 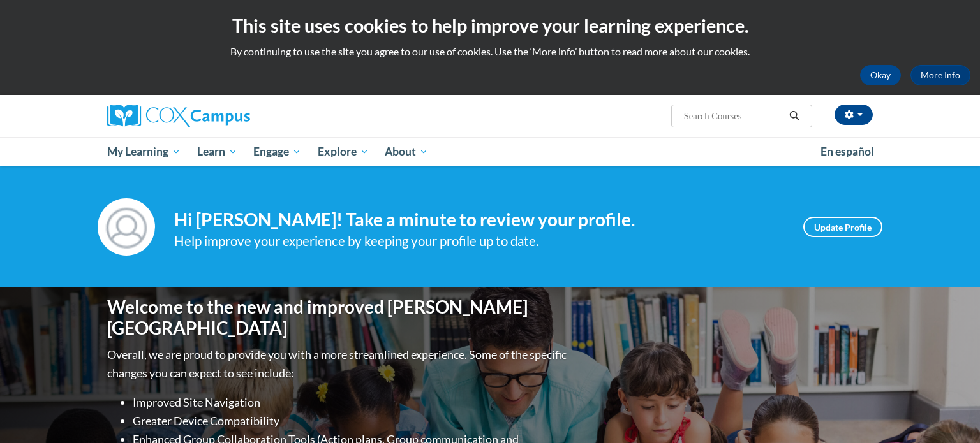 I want to click on li: Greater Device Compatibility, so click(x=351, y=421).